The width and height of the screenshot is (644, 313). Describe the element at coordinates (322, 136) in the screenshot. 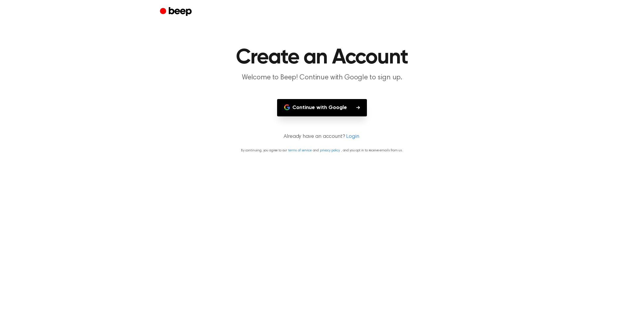

I see `p: Already have an account?` at that location.